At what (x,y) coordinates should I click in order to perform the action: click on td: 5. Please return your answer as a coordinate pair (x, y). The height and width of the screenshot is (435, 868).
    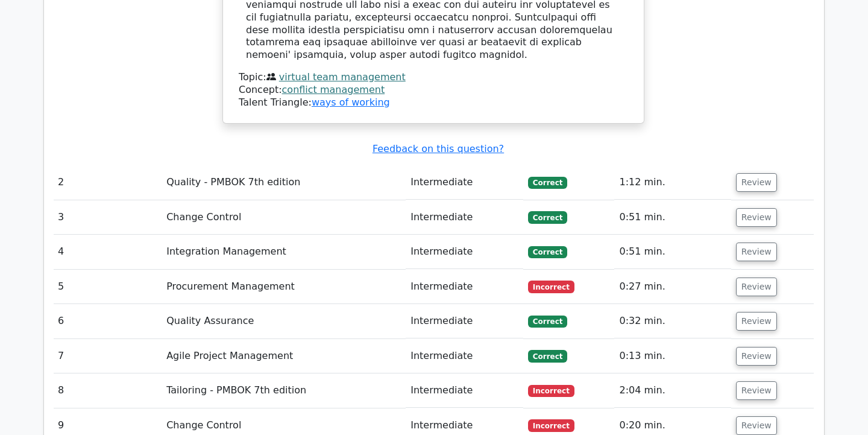
    Looking at the image, I should click on (107, 286).